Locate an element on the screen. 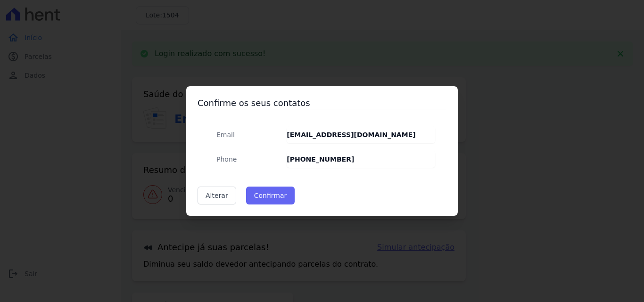  span: translation missing: pt-BR.public.contracts.modal.confirmation.email is located at coordinates (226, 135).